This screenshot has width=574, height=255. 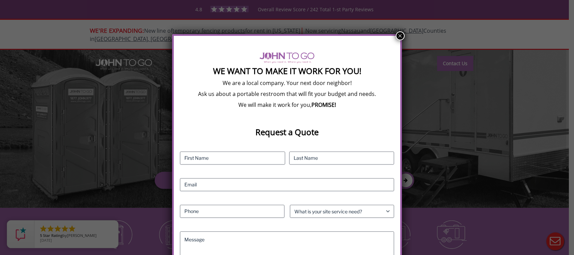 What do you see at coordinates (232, 211) in the screenshot?
I see `input: Phone` at bounding box center [232, 211].